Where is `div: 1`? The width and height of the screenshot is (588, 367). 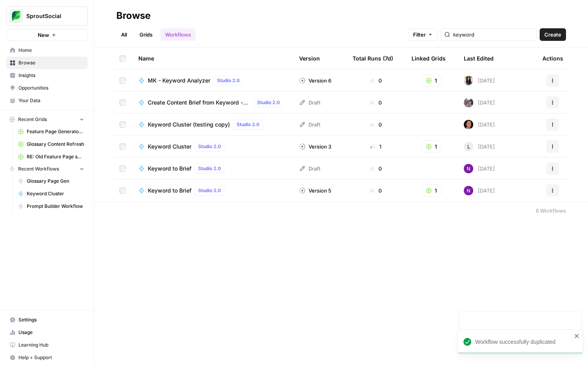
div: 1 is located at coordinates (376, 147).